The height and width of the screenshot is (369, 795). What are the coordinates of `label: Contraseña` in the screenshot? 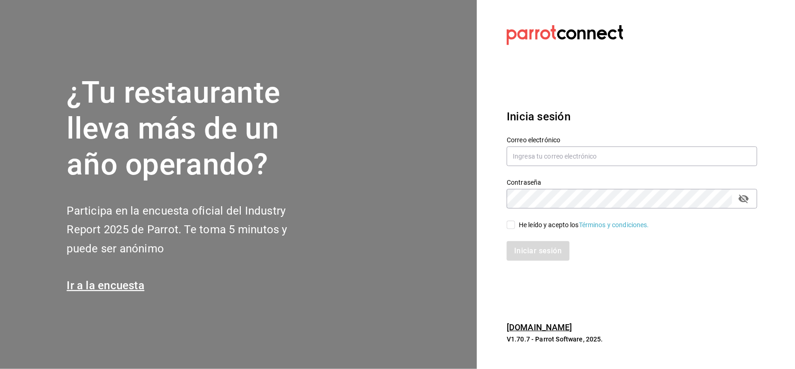 It's located at (632, 183).